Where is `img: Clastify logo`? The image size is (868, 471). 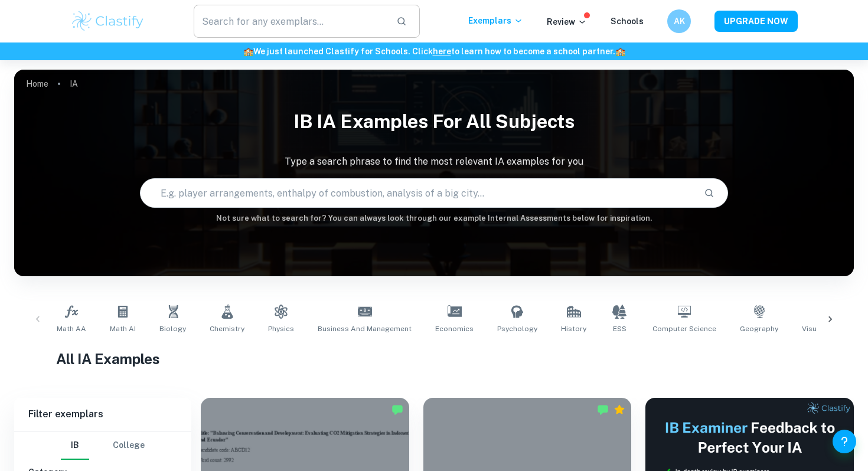
img: Clastify logo is located at coordinates (107, 21).